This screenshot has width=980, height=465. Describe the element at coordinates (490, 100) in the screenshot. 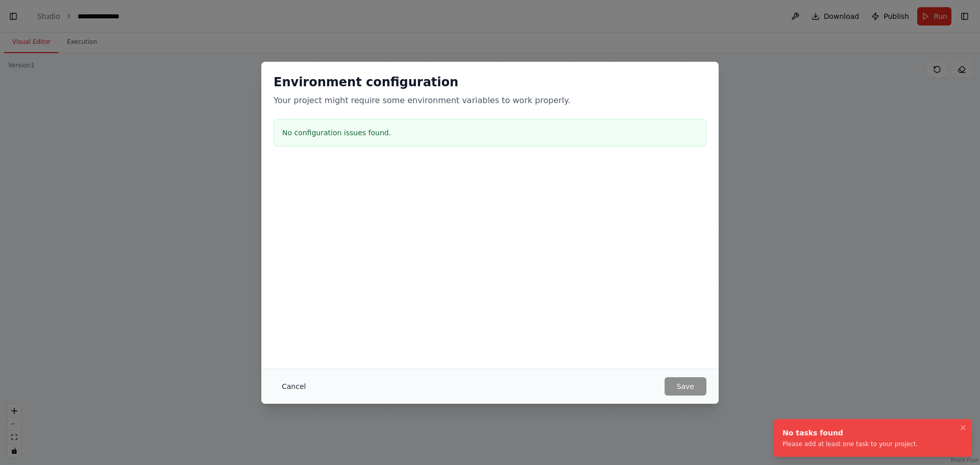

I see `p: Your project might require some environment variables to work properly.` at that location.